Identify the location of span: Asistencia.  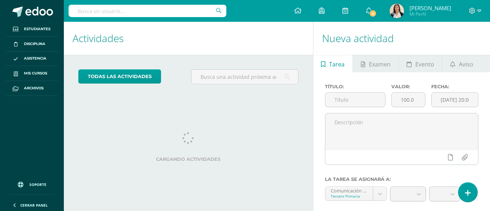
(35, 58).